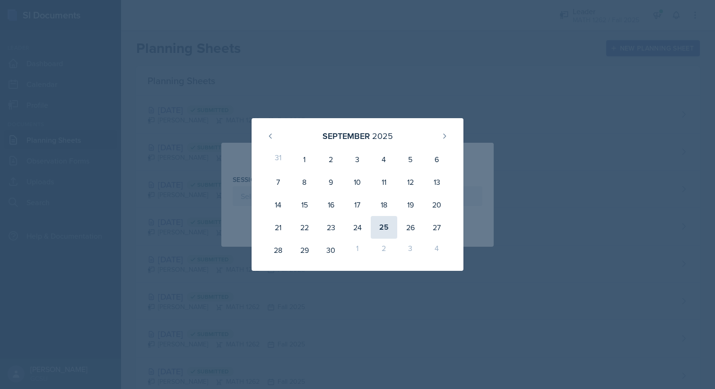 The height and width of the screenshot is (389, 715). Describe the element at coordinates (411, 159) in the screenshot. I see `div: 5` at that location.